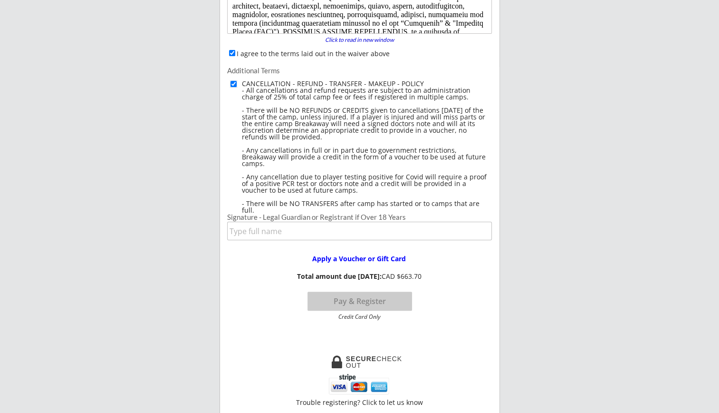 This screenshot has height=413, width=719. What do you see at coordinates (360, 301) in the screenshot?
I see `button: Pay & Register` at bounding box center [360, 301].